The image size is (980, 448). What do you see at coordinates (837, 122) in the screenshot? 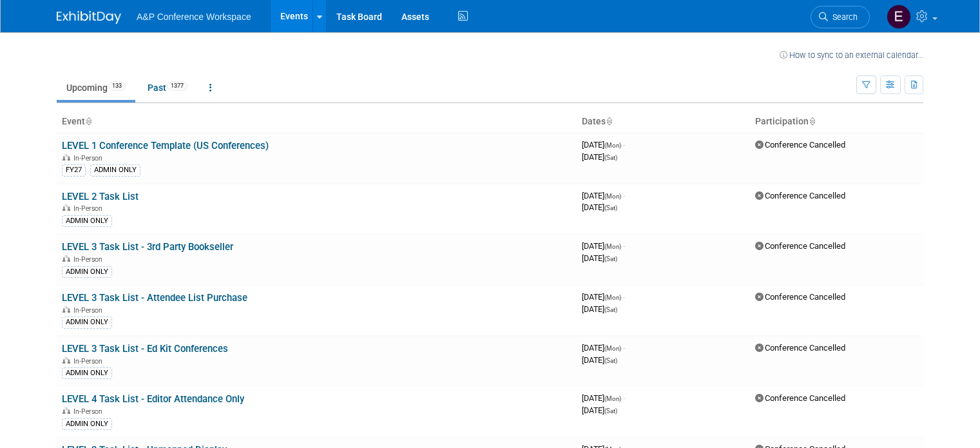
I see `th: Participation` at bounding box center [837, 122].